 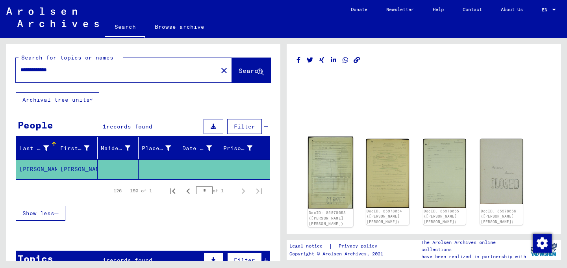 I want to click on button: Last page, so click(x=259, y=190).